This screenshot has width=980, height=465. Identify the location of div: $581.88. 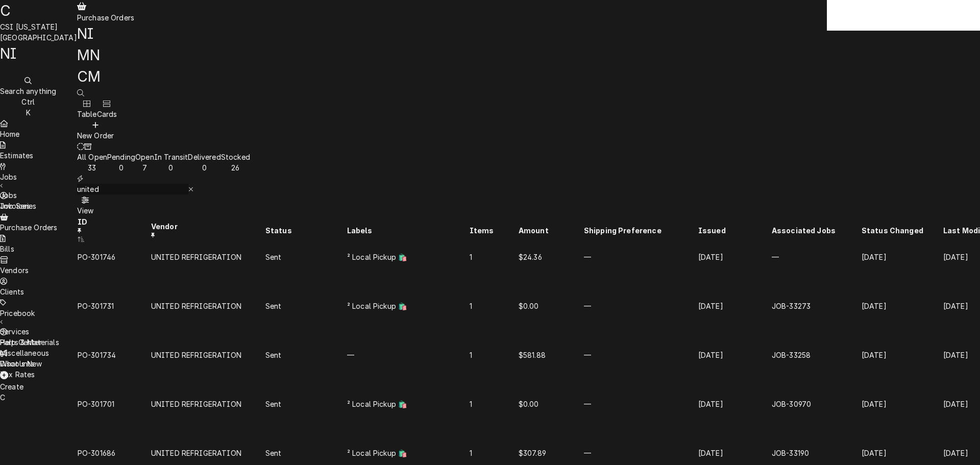
(551, 355).